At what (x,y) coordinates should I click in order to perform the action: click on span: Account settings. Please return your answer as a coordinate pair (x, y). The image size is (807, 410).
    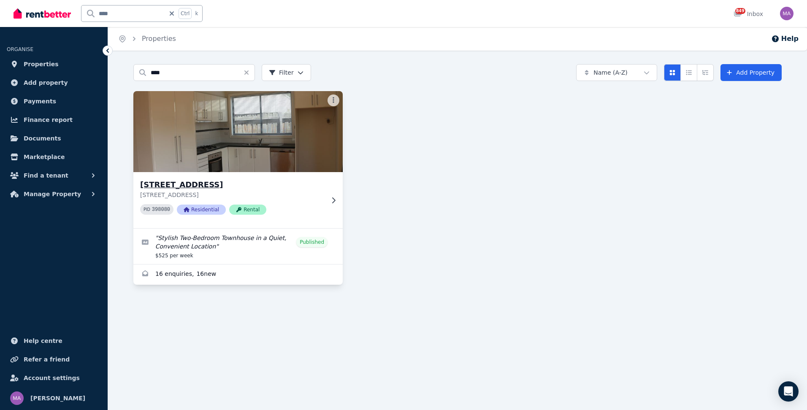
    Looking at the image, I should click on (51, 378).